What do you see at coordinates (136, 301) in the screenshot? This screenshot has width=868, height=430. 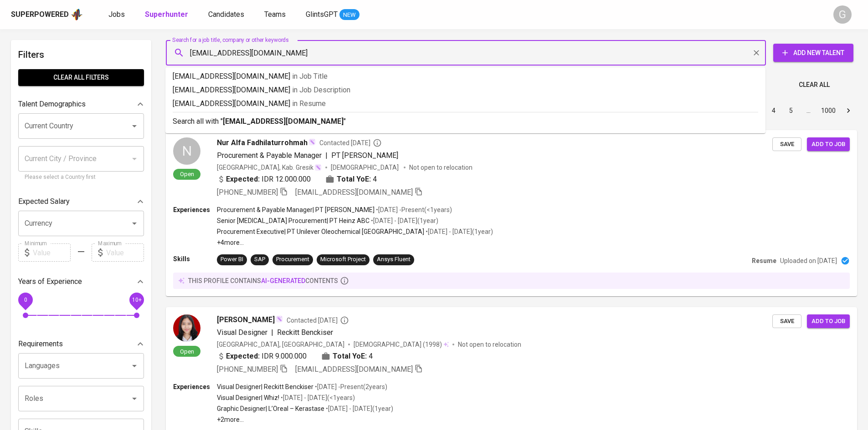 I see `span: 10+` at bounding box center [136, 301].